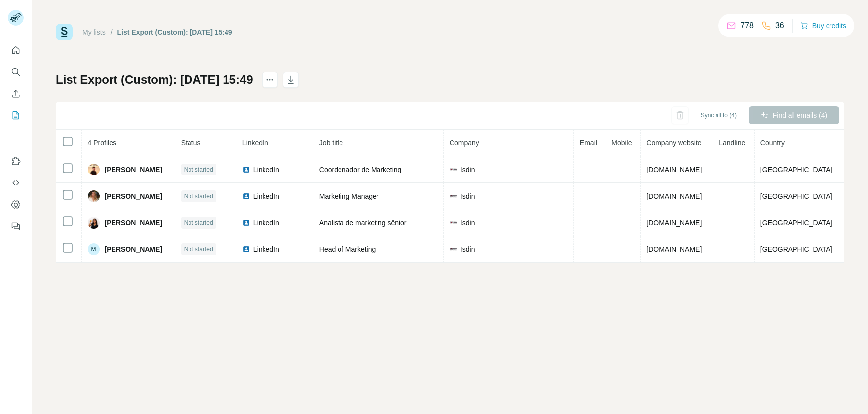 The height and width of the screenshot is (414, 868). What do you see at coordinates (16, 72) in the screenshot?
I see `button: Search` at bounding box center [16, 72].